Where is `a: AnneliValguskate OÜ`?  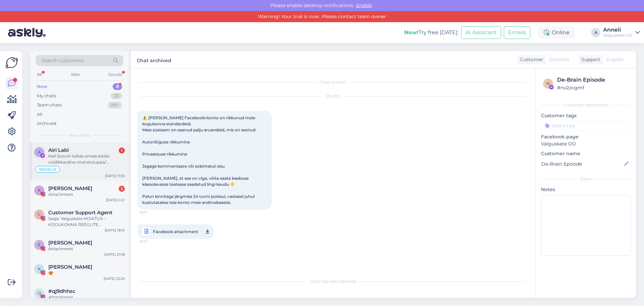 a: AnneliValguskate OÜ is located at coordinates (622, 33).